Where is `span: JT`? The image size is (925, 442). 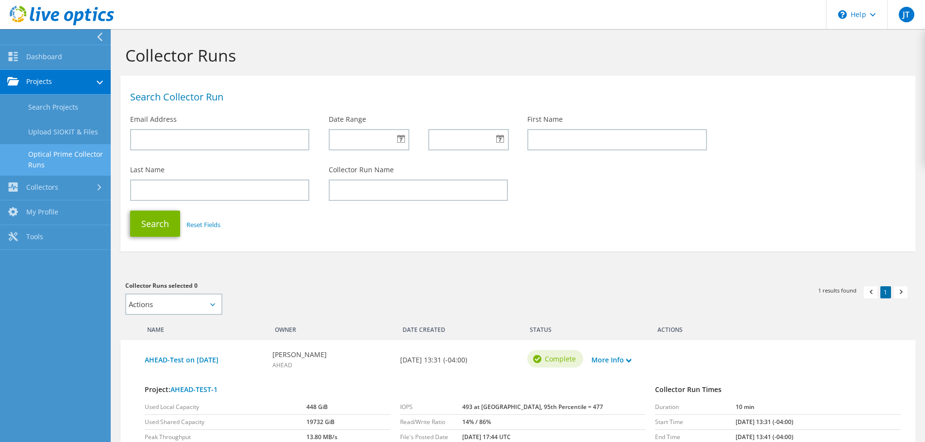
span: JT is located at coordinates (906, 15).